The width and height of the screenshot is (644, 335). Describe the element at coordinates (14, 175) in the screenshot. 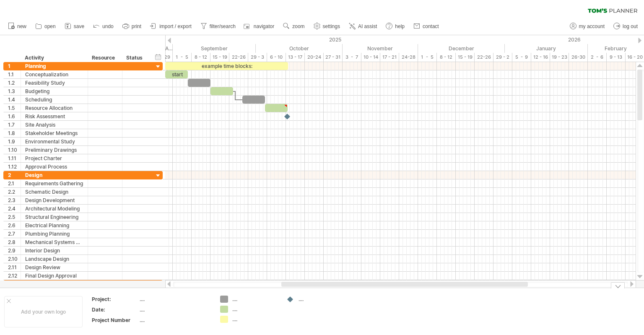

I see `div: 2` at that location.